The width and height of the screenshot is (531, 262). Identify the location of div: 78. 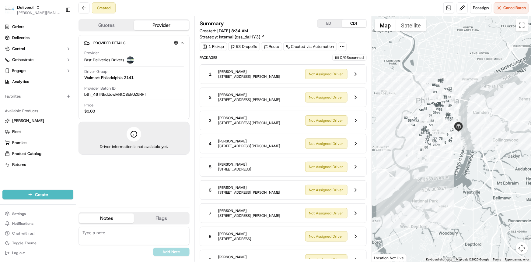
(441, 138).